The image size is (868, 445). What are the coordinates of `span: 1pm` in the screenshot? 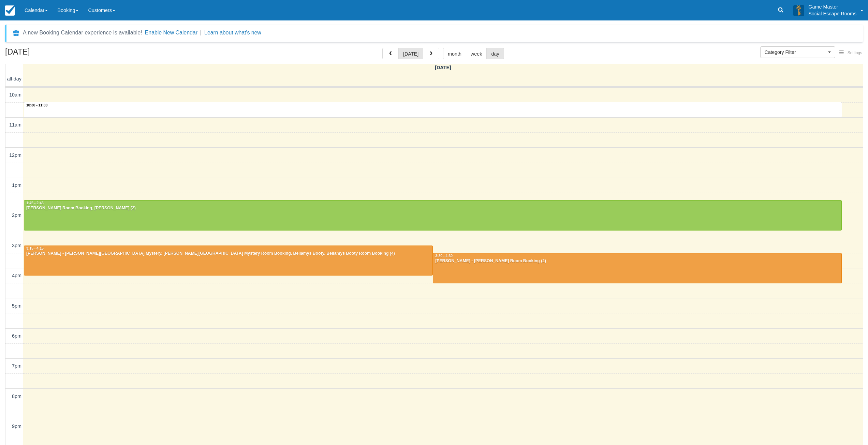 It's located at (17, 185).